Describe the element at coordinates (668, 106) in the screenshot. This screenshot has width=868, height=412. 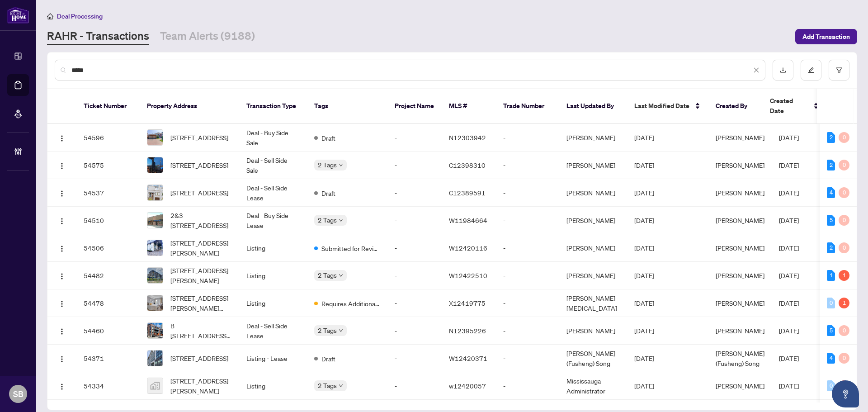
I see `th: Last Modified Date` at that location.